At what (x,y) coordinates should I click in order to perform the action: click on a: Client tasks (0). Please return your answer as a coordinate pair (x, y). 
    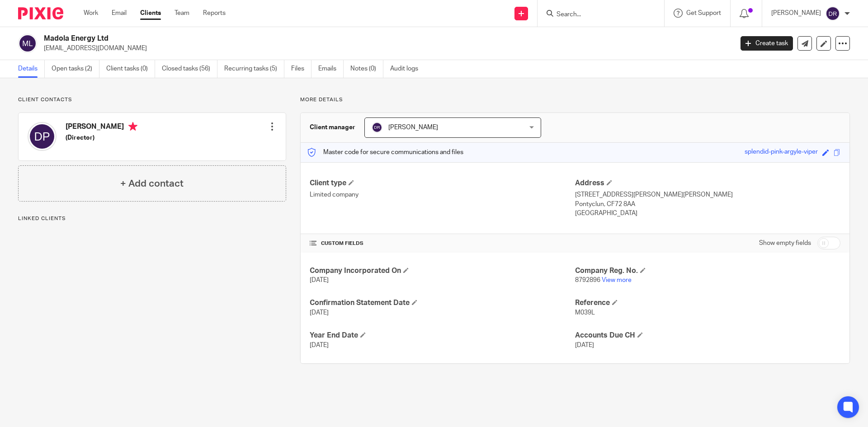
    Looking at the image, I should click on (131, 69).